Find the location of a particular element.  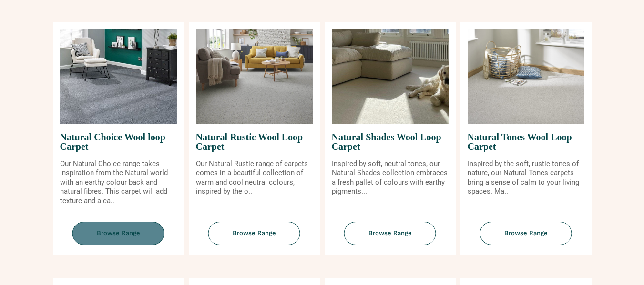

img: Natural Rustic Wool Loop Carpet is located at coordinates (254, 77).